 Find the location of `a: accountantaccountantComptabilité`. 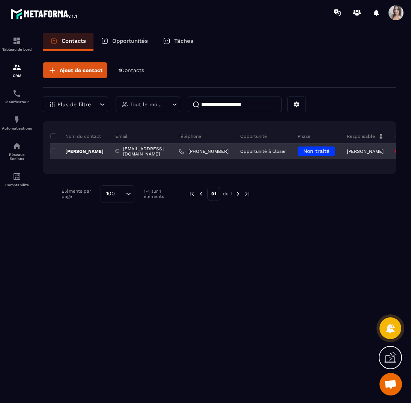

a: accountantaccountantComptabilité is located at coordinates (17, 179).